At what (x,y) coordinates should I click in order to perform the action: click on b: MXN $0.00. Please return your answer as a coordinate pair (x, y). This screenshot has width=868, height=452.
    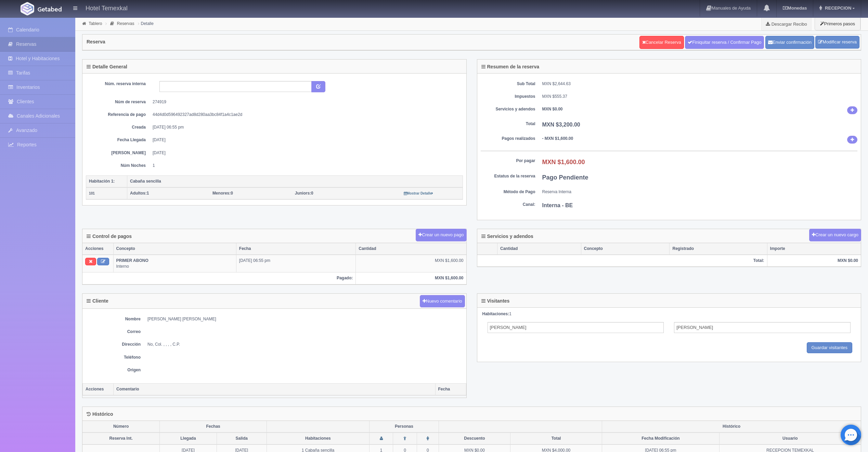
    Looking at the image, I should click on (553, 109).